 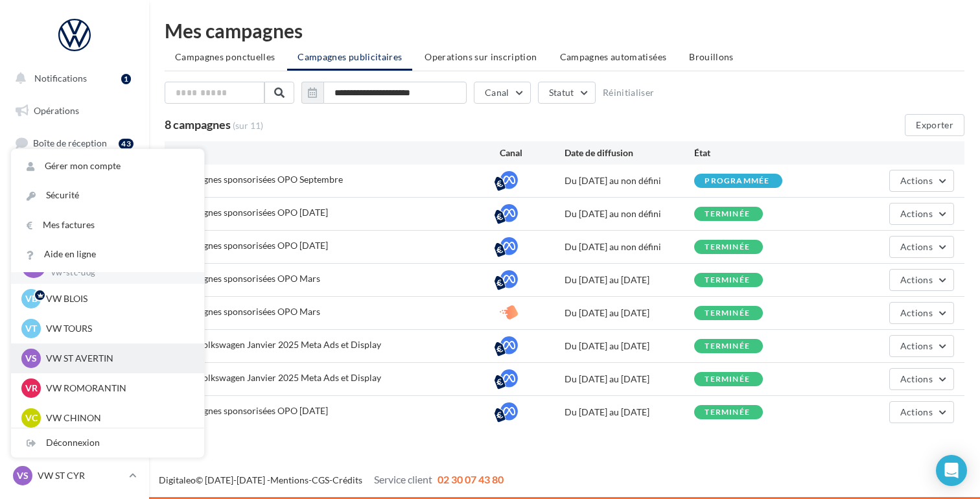 I want to click on a: Opérations, so click(x=74, y=111).